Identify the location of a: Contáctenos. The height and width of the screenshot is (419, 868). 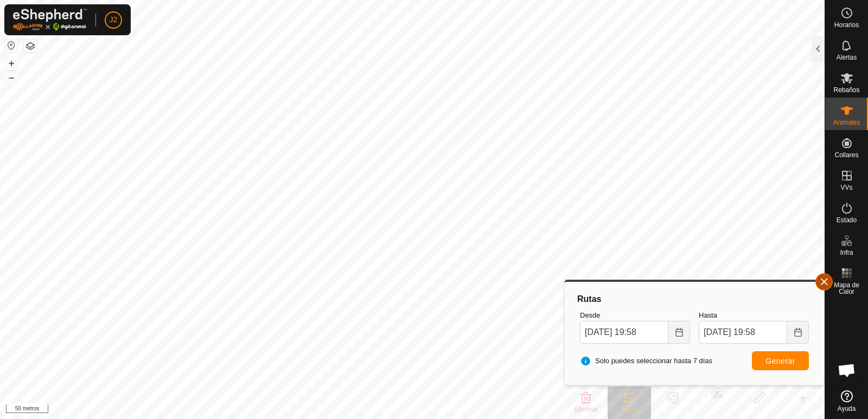
(450, 410).